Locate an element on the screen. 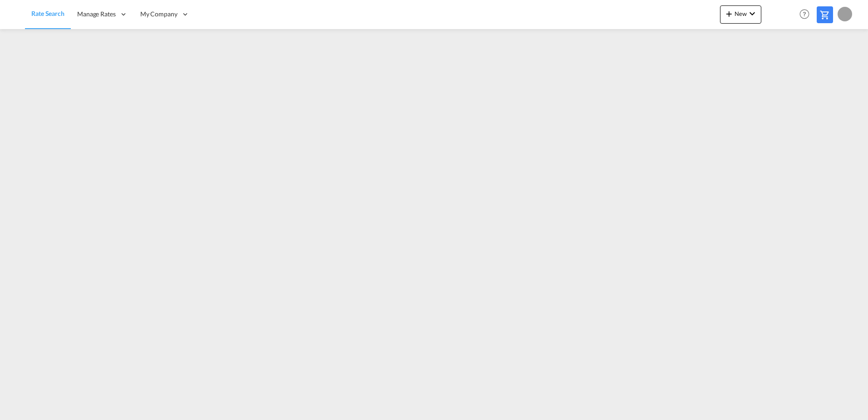  div: Help is located at coordinates (806, 15).